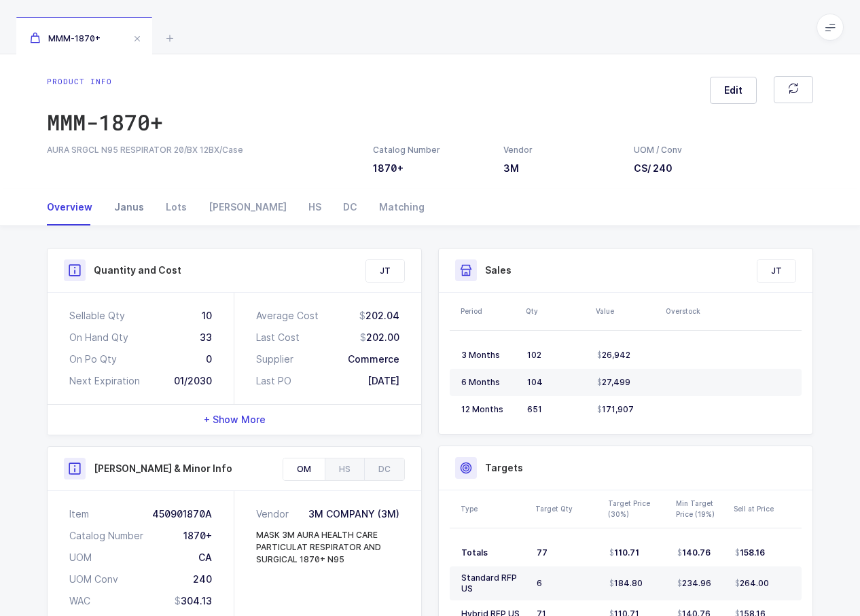  Describe the element at coordinates (560, 168) in the screenshot. I see `h3: 3M` at that location.